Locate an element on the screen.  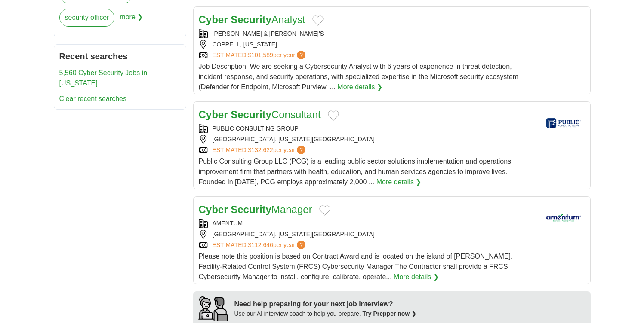
a: Try Prepper now ❯ is located at coordinates (390, 314).